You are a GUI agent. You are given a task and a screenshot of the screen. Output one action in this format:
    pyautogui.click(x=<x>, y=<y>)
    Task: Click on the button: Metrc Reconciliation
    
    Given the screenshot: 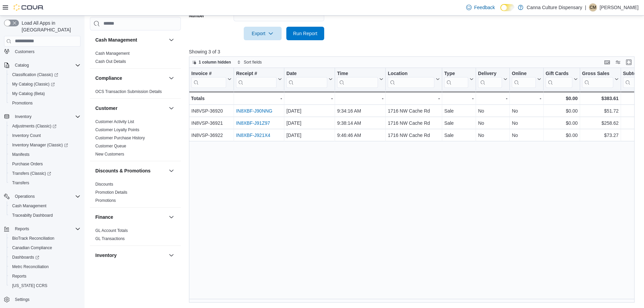 What is the action you would take?
    pyautogui.click(x=45, y=267)
    